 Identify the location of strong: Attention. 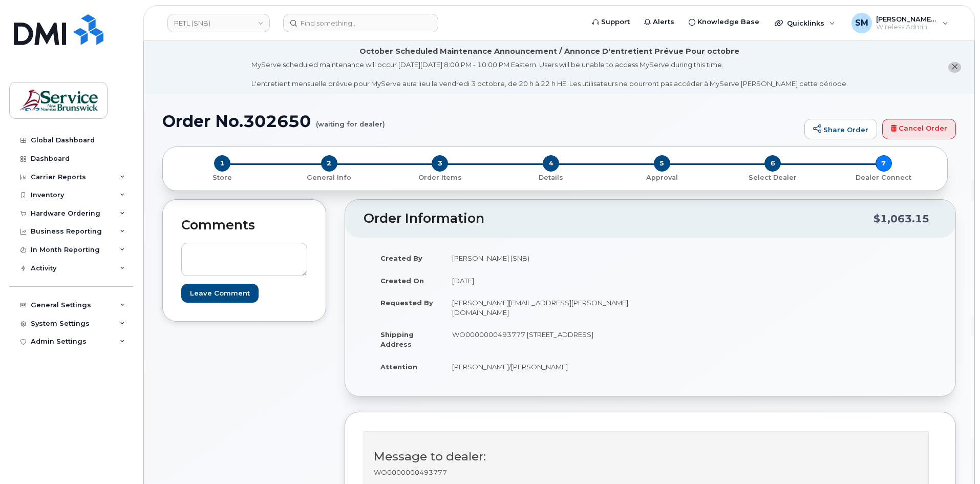
(399, 367).